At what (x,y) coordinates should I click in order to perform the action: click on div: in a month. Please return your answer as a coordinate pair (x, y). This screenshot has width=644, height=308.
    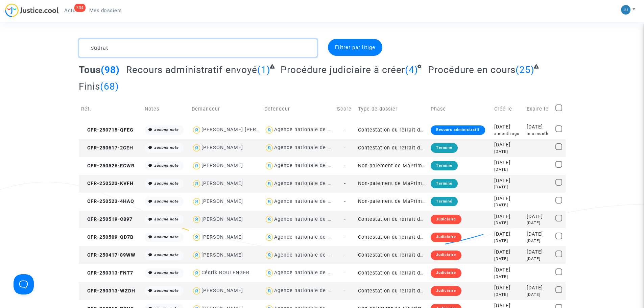
    Looking at the image, I should click on (538, 133).